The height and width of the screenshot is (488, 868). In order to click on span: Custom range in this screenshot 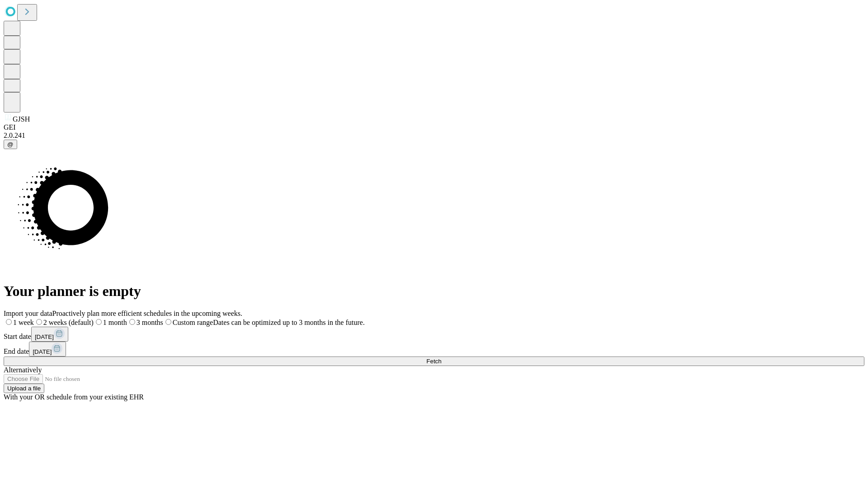, I will do `click(193, 322)`.